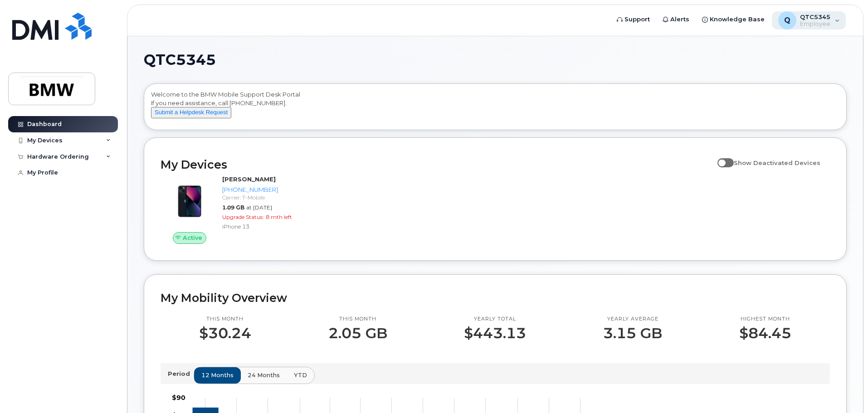 This screenshot has width=868, height=413. I want to click on p: 3.15 GB, so click(632, 334).